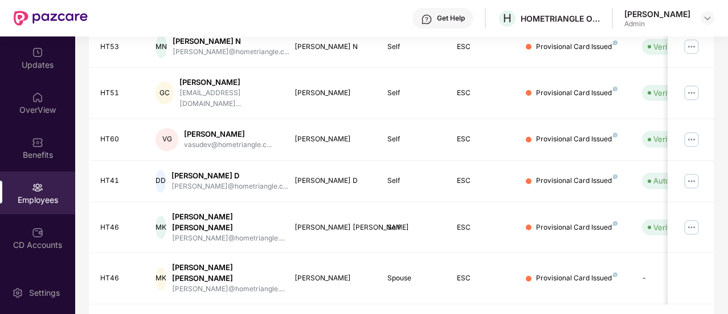 This screenshot has height=314, width=728. Describe the element at coordinates (119, 47) in the screenshot. I see `div: HT53` at that location.